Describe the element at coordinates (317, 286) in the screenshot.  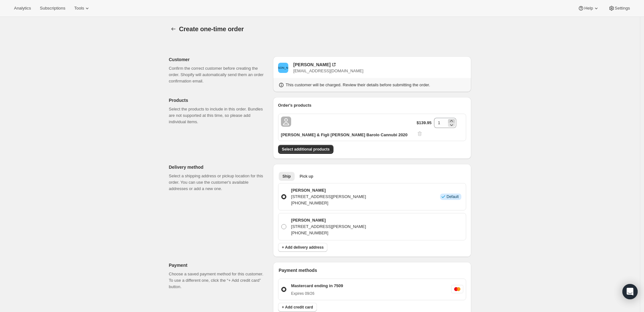
I see `p: Mastercard ending in 7509` at that location.